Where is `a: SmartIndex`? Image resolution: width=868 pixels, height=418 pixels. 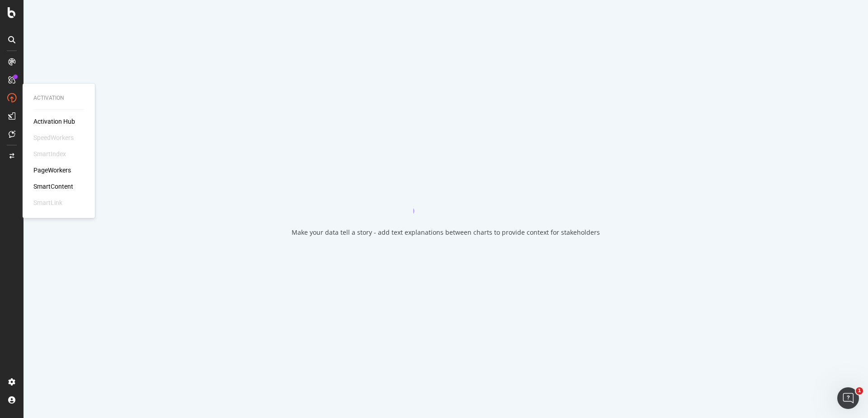 a: SmartIndex is located at coordinates (50, 154).